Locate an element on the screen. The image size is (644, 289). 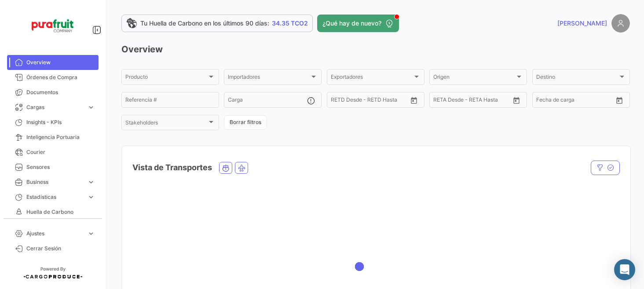
span: Destino is located at coordinates (577, 78).